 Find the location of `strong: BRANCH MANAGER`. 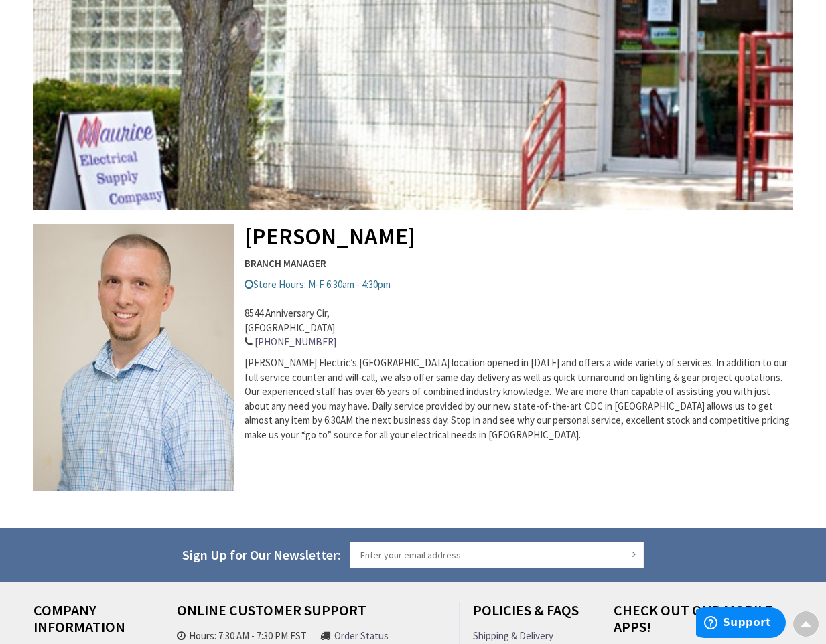

strong: BRANCH MANAGER is located at coordinates (413, 263).